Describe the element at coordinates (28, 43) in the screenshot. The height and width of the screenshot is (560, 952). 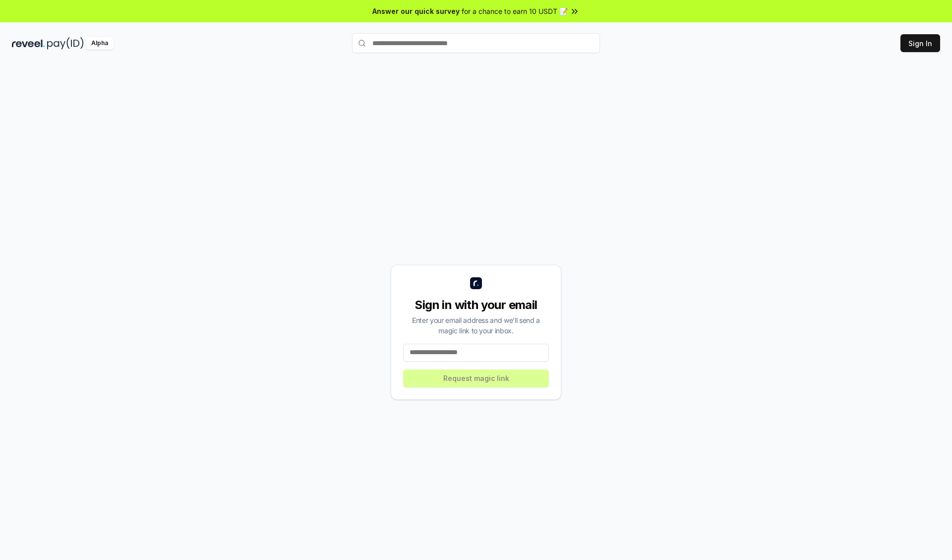
I see `img: reveel_dark` at that location.